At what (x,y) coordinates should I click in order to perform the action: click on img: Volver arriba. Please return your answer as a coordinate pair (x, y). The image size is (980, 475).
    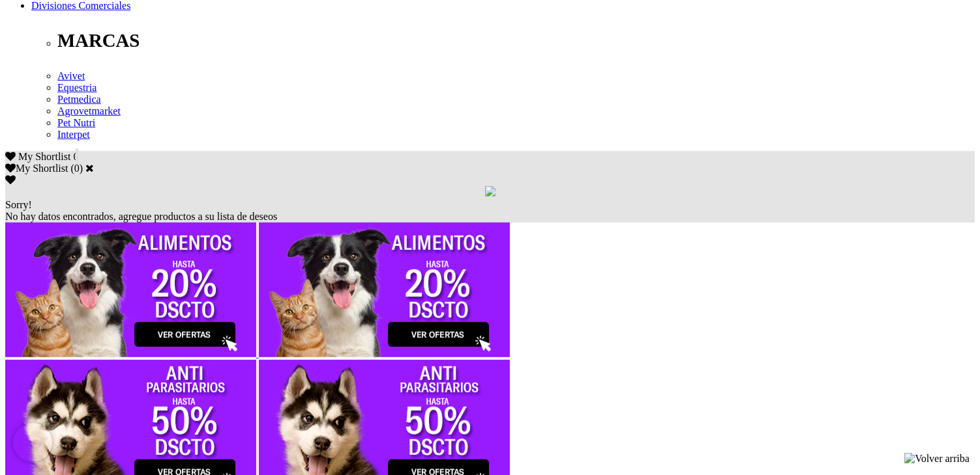
    Looking at the image, I should click on (937, 459).